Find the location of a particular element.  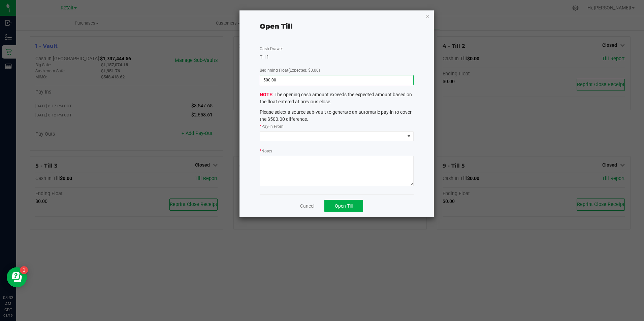

span: Open Till is located at coordinates (344, 206).